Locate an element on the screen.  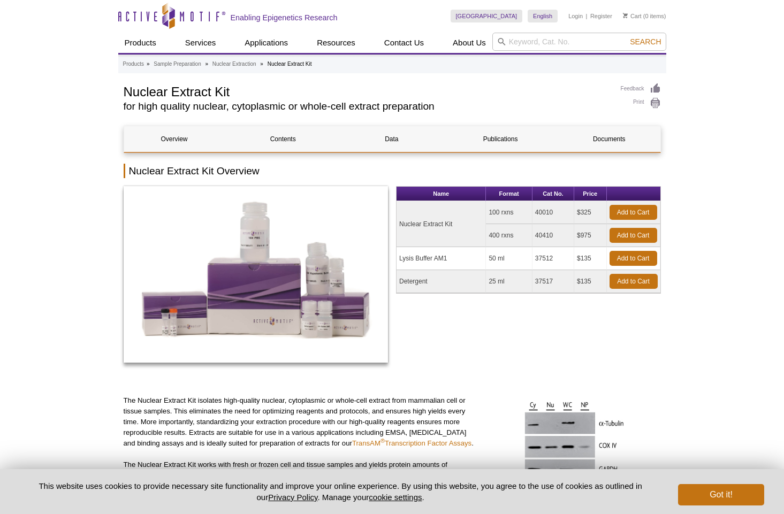
button: Search is located at coordinates (646, 42).